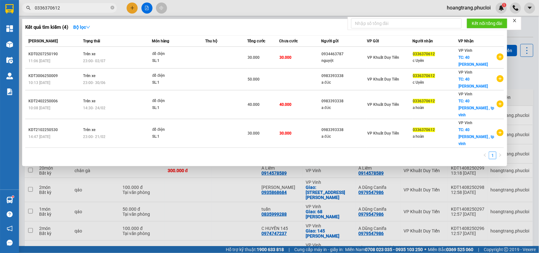 The width and height of the screenshot is (539, 253). What do you see at coordinates (9, 9) in the screenshot?
I see `img: logo-vxr` at bounding box center [9, 9].